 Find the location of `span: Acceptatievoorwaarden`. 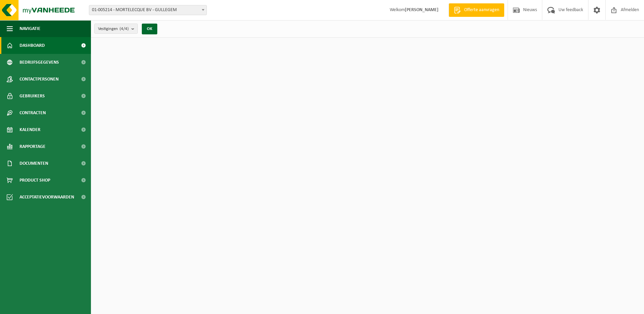

span: Acceptatievoorwaarden is located at coordinates (47, 197).